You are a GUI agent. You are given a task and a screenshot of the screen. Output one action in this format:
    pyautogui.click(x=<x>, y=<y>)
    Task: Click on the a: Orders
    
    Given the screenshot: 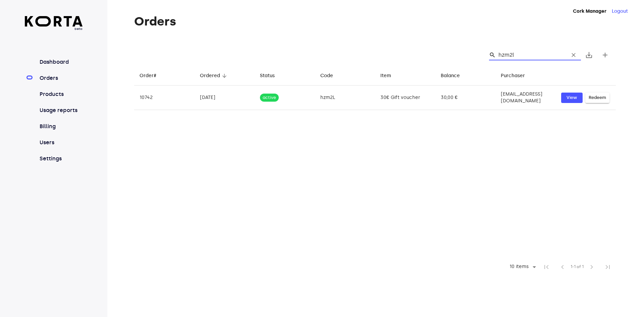 What is the action you would take?
    pyautogui.click(x=60, y=78)
    